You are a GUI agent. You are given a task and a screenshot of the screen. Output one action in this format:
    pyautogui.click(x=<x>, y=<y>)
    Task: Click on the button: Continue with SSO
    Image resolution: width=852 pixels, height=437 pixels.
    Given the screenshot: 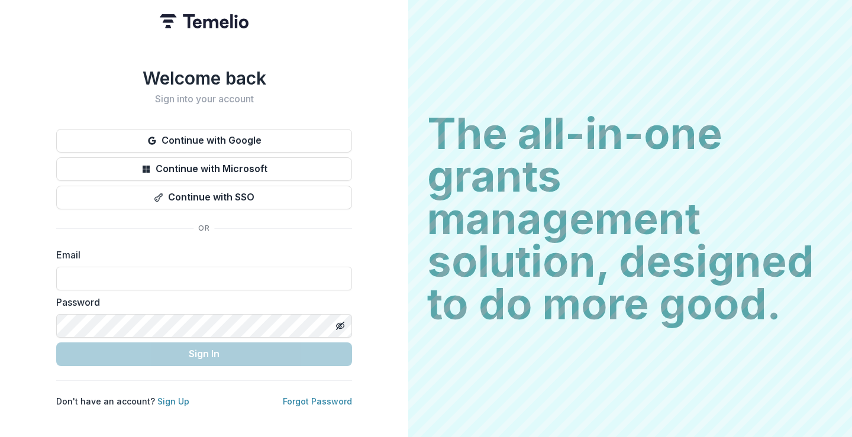 What is the action you would take?
    pyautogui.click(x=204, y=198)
    